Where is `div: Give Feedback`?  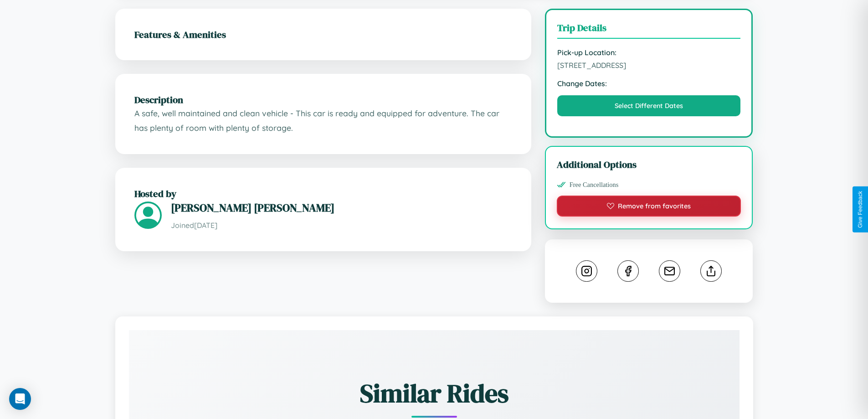
div: Give Feedback is located at coordinates (861, 209).